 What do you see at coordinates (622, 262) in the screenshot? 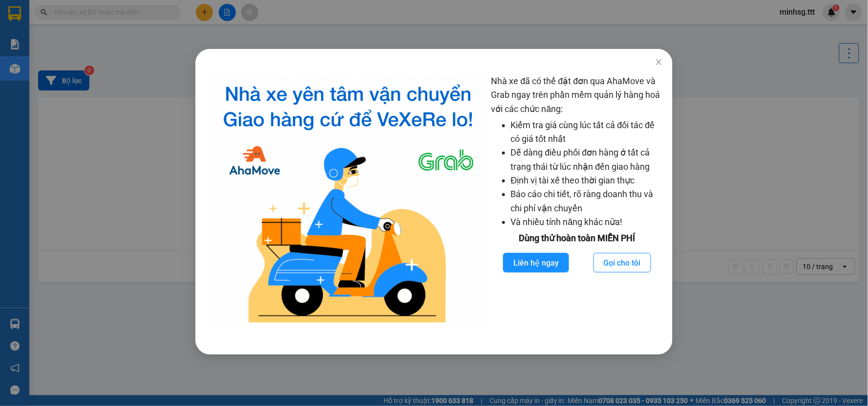
I see `button: Gọi cho tôi` at bounding box center [622, 262].